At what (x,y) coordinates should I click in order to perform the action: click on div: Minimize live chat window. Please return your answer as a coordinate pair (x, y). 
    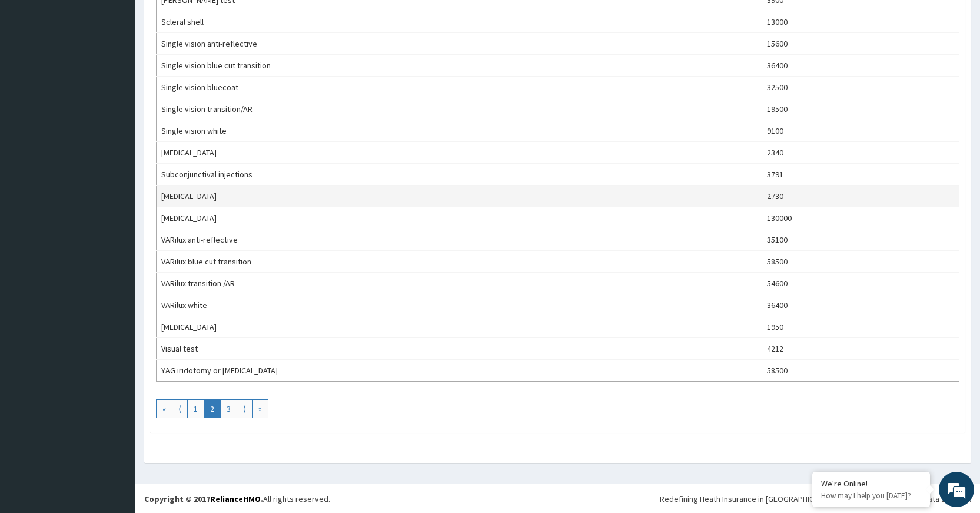
    Looking at the image, I should click on (207, 20).